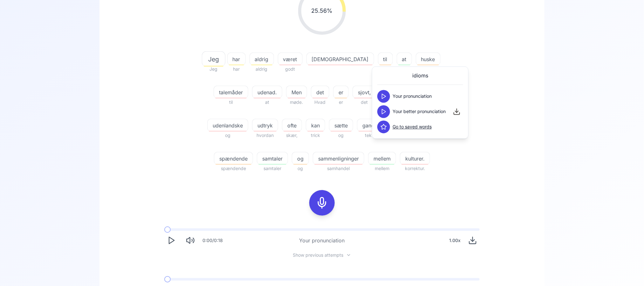  Describe the element at coordinates (290, 59) in the screenshot. I see `button: været` at that location.